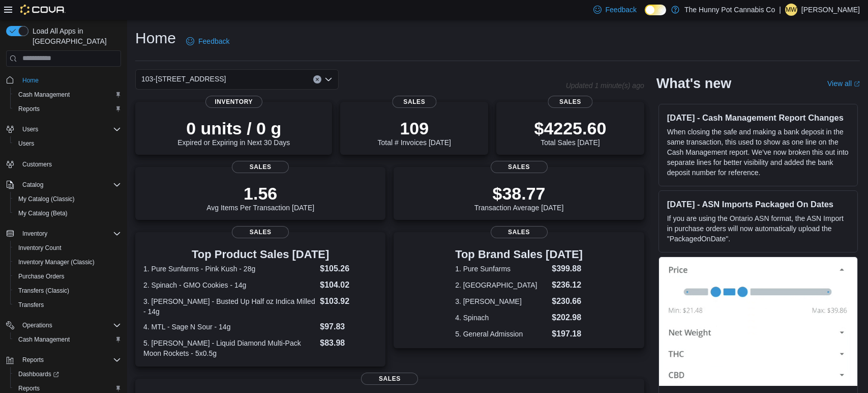 This screenshot has width=868, height=393. Describe the element at coordinates (46, 199) in the screenshot. I see `a: My Catalog (Classic)` at that location.